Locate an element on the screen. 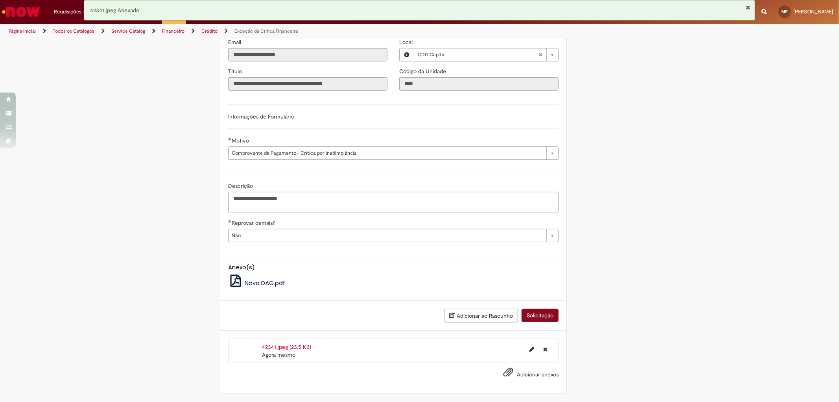  a: Financeiro is located at coordinates (173, 31).